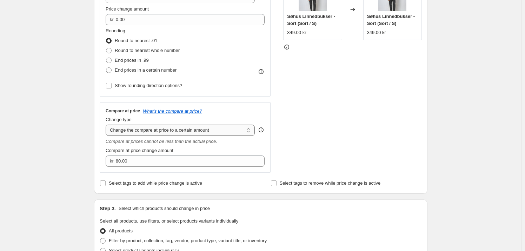 The image size is (525, 251). I want to click on span: Compare at price change amount, so click(139, 150).